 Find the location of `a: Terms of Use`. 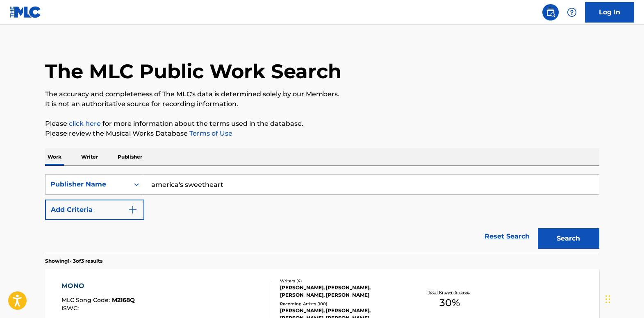

a: Terms of Use is located at coordinates (210, 133).